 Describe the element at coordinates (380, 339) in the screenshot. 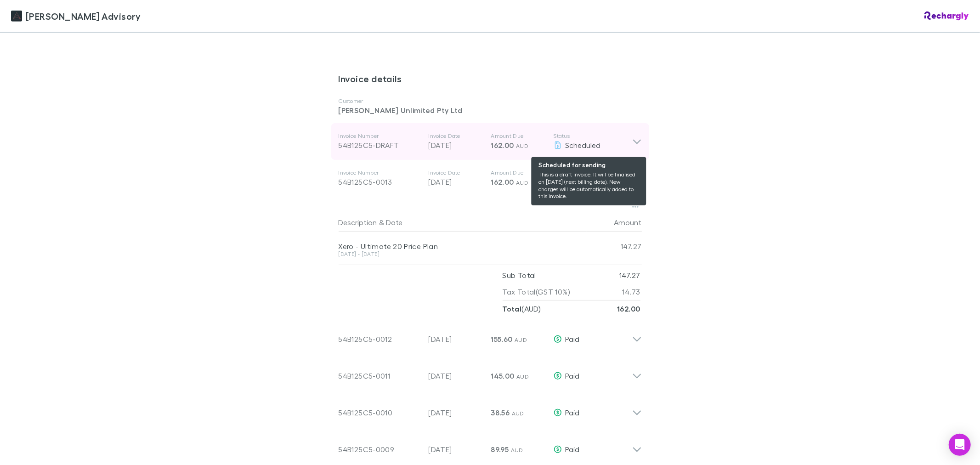

I see `div: 54B125C5-0012` at that location.